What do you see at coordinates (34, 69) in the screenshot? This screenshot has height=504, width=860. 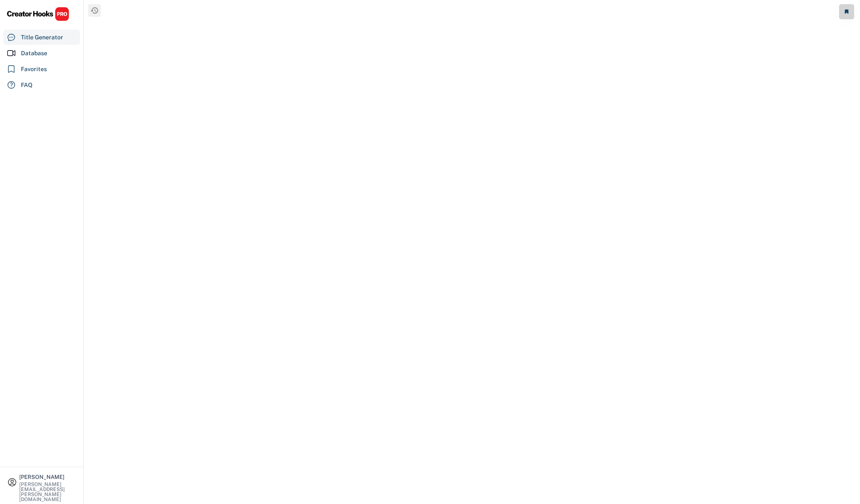 I see `div: Favorites` at bounding box center [34, 69].